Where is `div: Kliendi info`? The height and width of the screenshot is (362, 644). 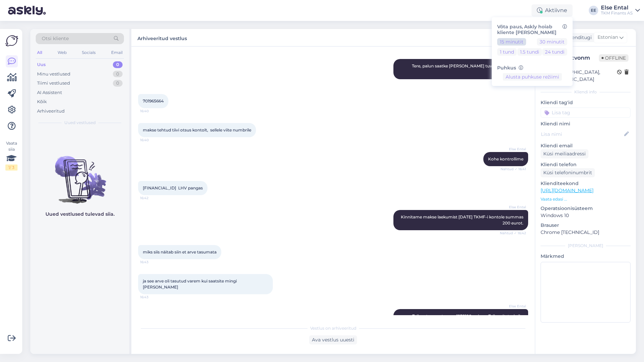 div: Kliendi info is located at coordinates (585, 92).